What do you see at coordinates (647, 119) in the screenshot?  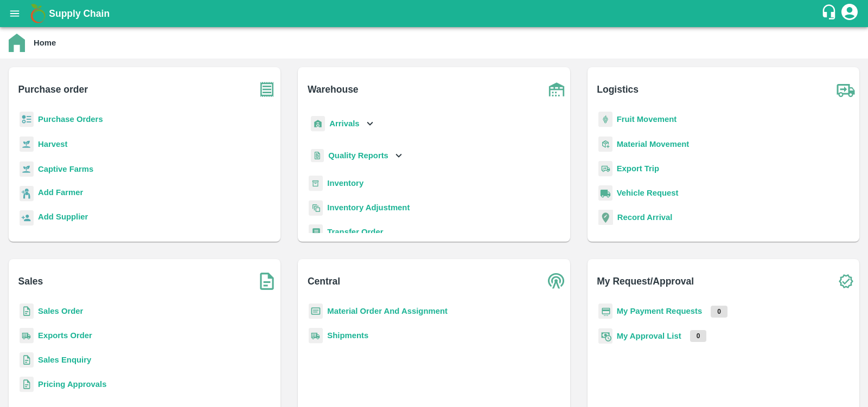 I see `a: Fruit Movement` at bounding box center [647, 119].